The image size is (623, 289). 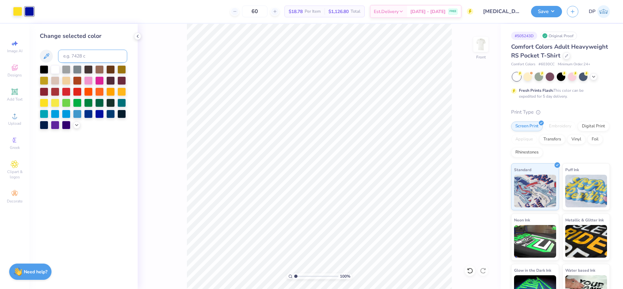 What do you see at coordinates (522, 219) in the screenshot?
I see `span: Neon Ink` at bounding box center [522, 219].